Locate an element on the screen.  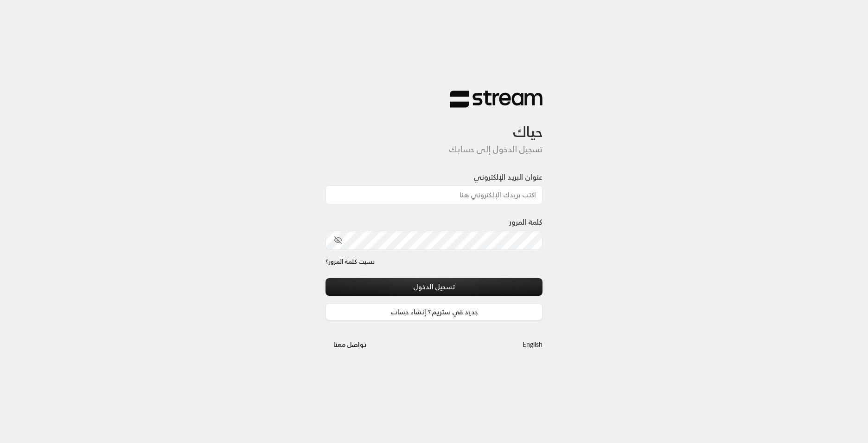
input: اكتب بريدك الإلكتروني هنا is located at coordinates (434, 195).